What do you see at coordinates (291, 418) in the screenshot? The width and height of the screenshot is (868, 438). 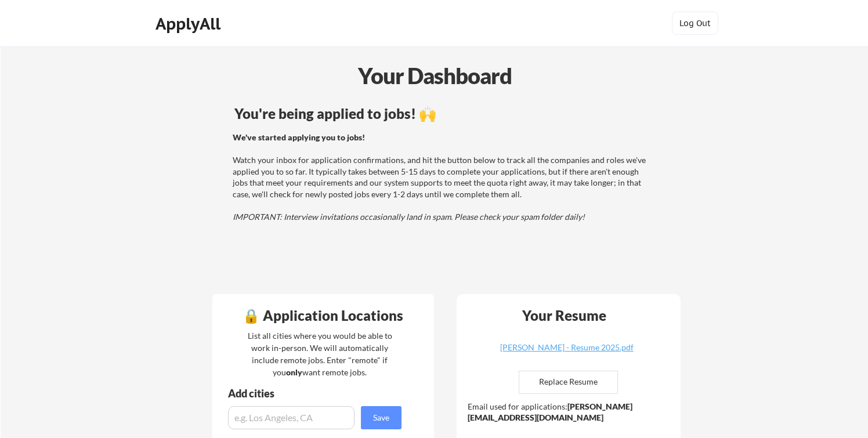 I see `input: e.g. Los Angeles, CA` at bounding box center [291, 418].